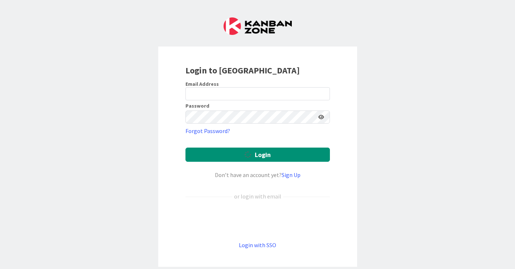 This screenshot has width=515, height=269. Describe the element at coordinates (258, 26) in the screenshot. I see `img: Kanban Zone` at that location.